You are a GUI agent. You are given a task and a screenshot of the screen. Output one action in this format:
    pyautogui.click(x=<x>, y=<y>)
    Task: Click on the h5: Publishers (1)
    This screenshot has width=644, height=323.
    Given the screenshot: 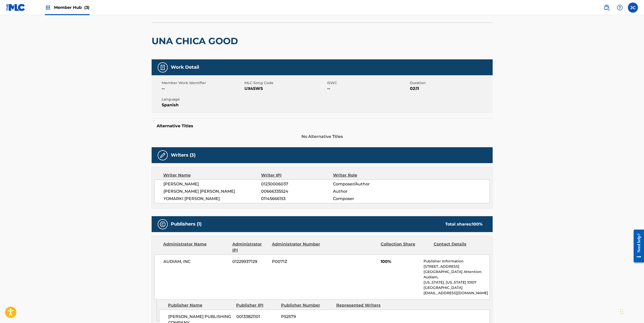 What is the action you would take?
    pyautogui.click(x=186, y=224)
    